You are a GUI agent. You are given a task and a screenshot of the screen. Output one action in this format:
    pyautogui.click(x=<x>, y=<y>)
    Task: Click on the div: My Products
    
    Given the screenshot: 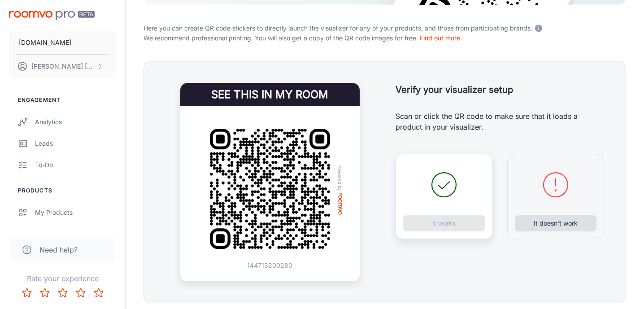 What is the action you would take?
    pyautogui.click(x=75, y=213)
    